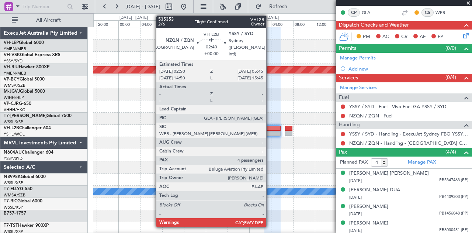  I want to click on span: VP-CJR, so click(11, 104).